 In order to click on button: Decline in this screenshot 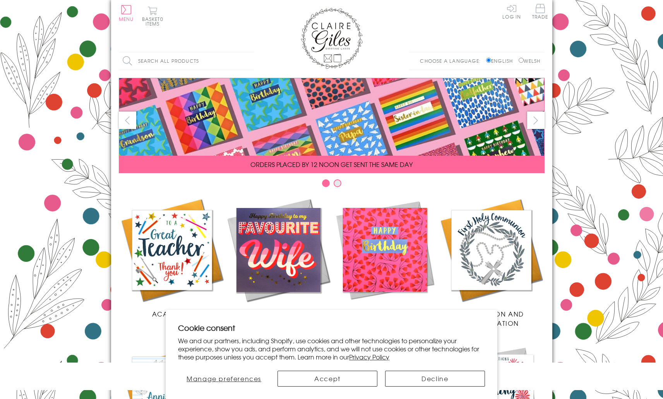, I will do `click(435, 378)`.